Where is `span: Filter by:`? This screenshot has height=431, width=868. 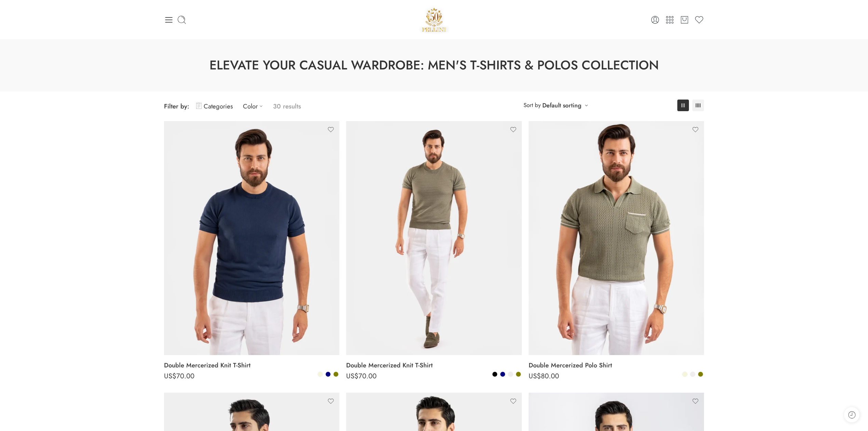
span: Filter by: is located at coordinates (177, 106).